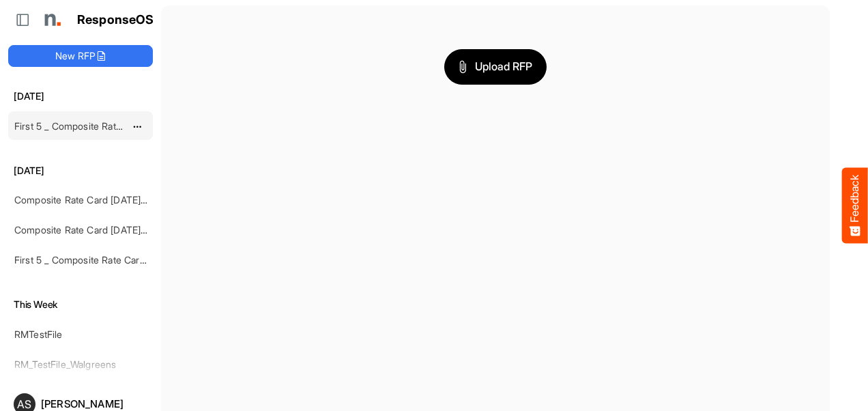 The width and height of the screenshot is (868, 411). Describe the element at coordinates (495, 67) in the screenshot. I see `span: Upload RFP` at that location.